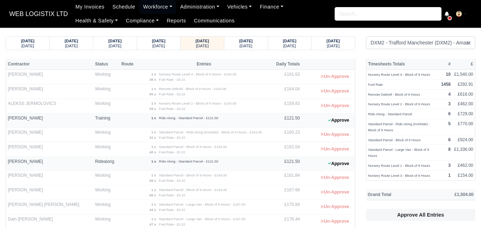  What do you see at coordinates (388, 14) in the screenshot?
I see `input: Search...` at bounding box center [388, 14].